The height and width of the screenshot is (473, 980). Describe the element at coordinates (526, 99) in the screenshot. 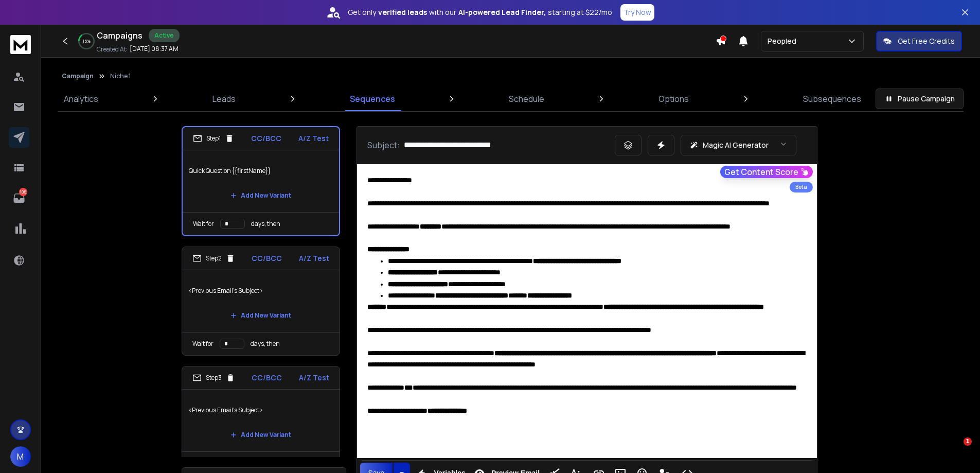

I see `p: Schedule` at that location.